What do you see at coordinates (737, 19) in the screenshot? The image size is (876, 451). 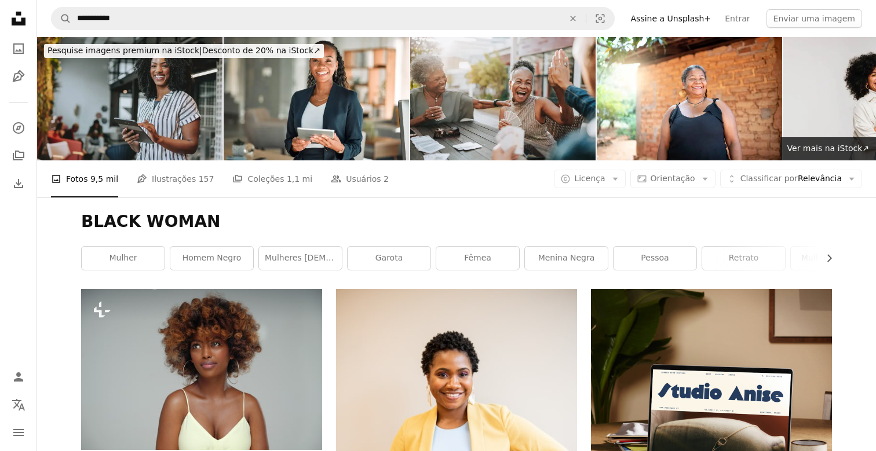 I see `a: Entrar` at bounding box center [737, 19].